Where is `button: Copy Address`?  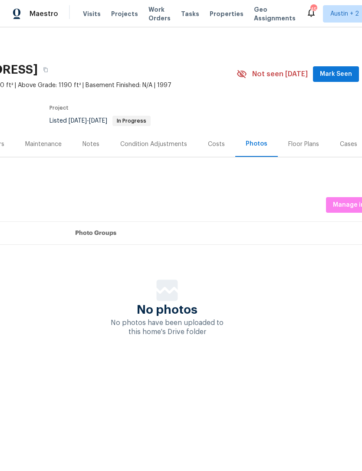 button: Copy Address is located at coordinates (46, 70).